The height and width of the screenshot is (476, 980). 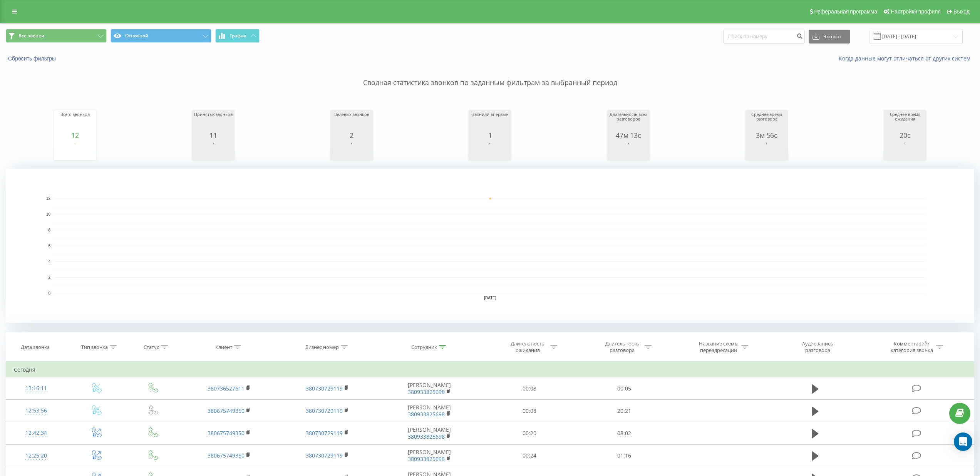 What do you see at coordinates (238, 36) in the screenshot?
I see `span: График` at bounding box center [238, 36].